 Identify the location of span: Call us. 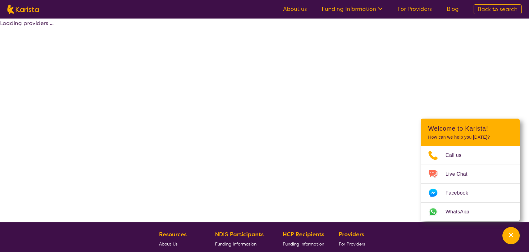
(457, 156).